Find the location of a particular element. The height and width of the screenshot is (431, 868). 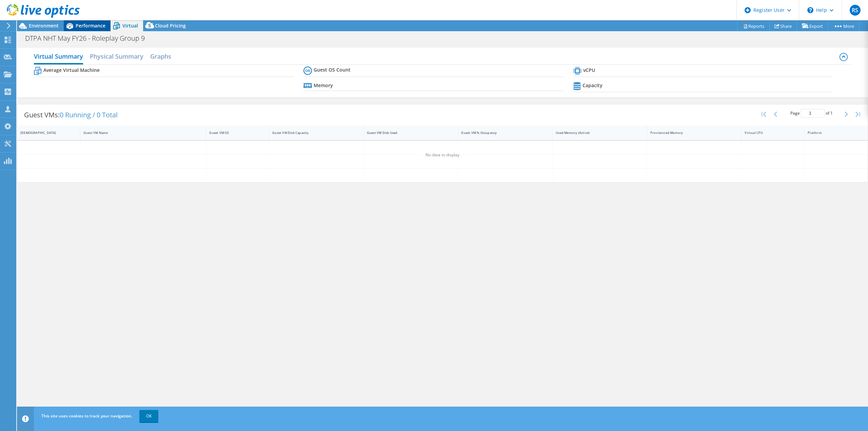

div: Used Memory (Active) is located at coordinates (596, 133).